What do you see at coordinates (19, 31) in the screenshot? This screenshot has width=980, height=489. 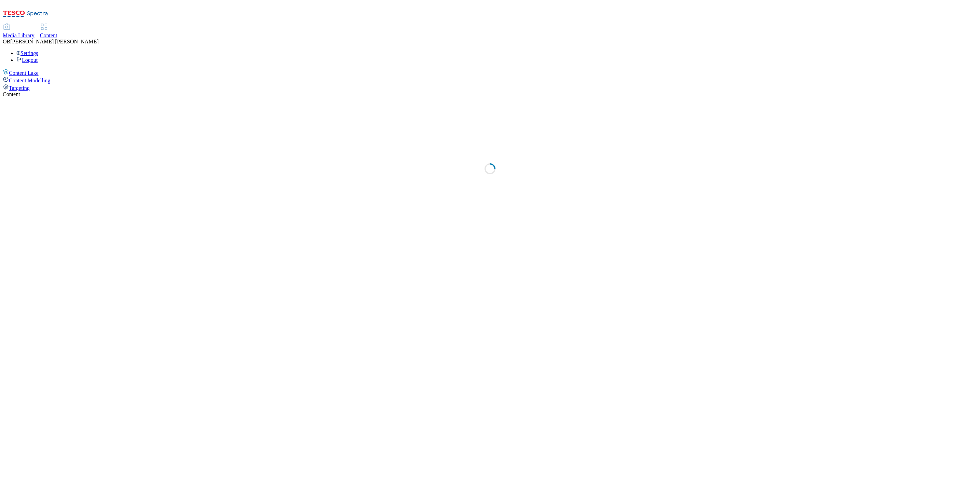 I see `a: Media Library` at bounding box center [19, 31].